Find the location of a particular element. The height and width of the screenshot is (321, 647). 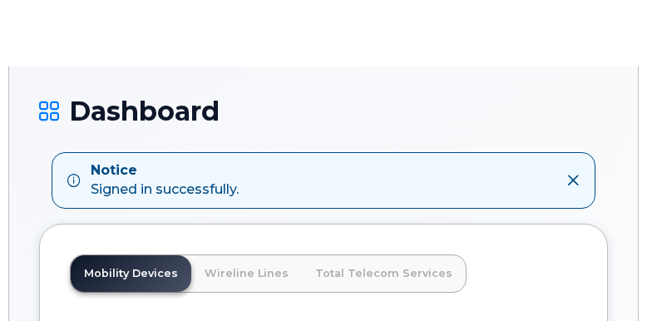

strong: Notice is located at coordinates (165, 170).